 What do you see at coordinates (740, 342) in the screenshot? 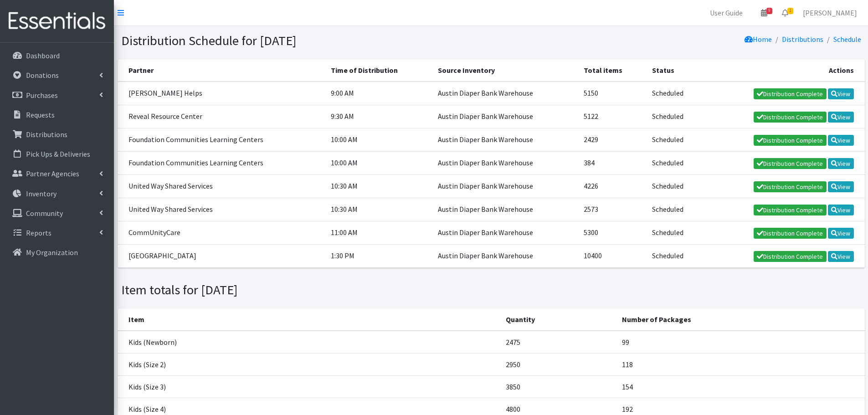
I see `td: 99` at bounding box center [740, 342].